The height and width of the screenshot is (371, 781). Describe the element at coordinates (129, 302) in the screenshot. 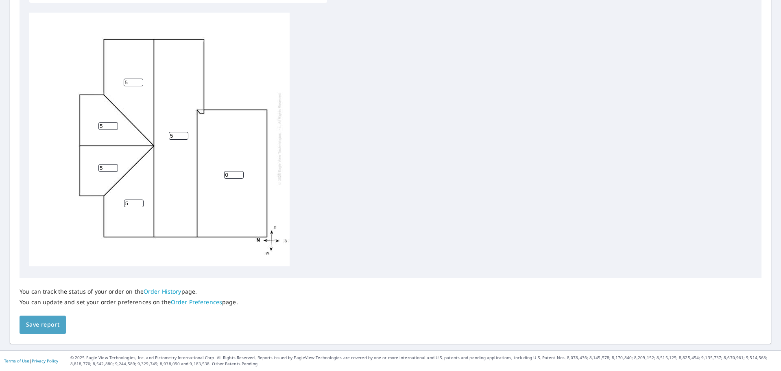

I see `p: You can update and set your order preferences on the page.` at that location.